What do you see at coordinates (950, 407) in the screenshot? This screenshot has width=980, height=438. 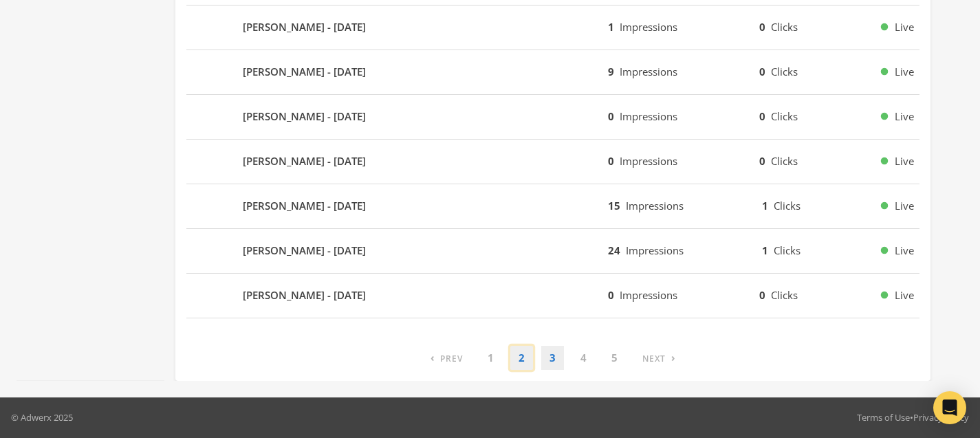 I see `div: Open Intercom Messenger` at bounding box center [950, 407].